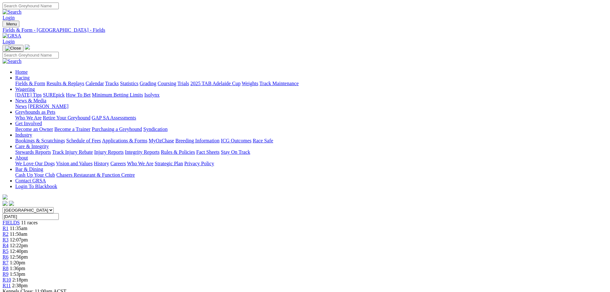 Image resolution: width=610 pixels, height=292 pixels. I want to click on span: R6, so click(5, 257).